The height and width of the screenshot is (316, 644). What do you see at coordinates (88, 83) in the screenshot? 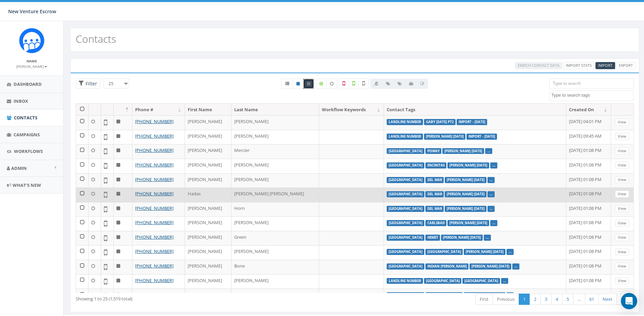
I see `span: Advance Filter` at bounding box center [88, 83].